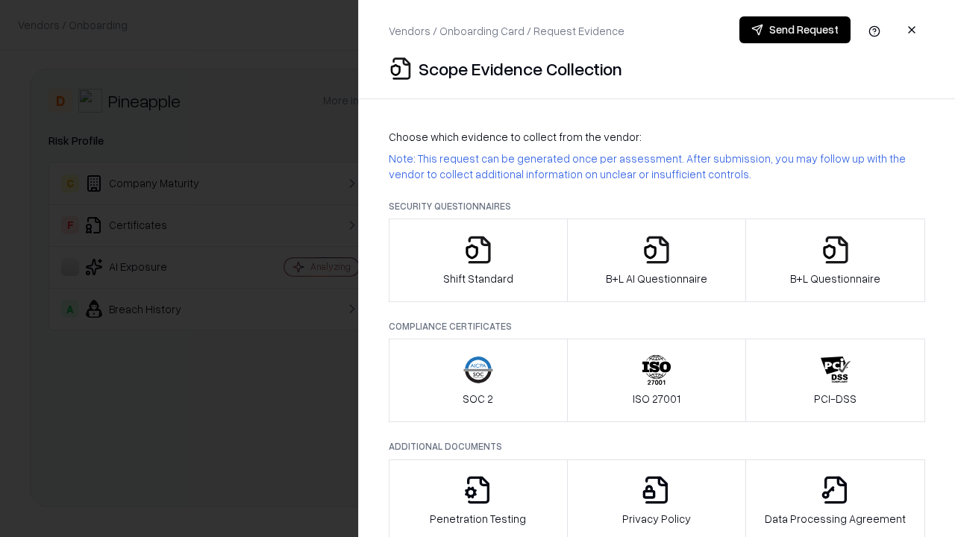 This screenshot has height=537, width=955. I want to click on button: B+L Questionnaire, so click(835, 260).